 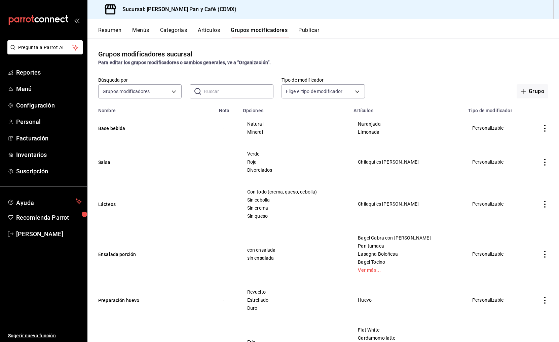 I want to click on div: Grupos modificadores sucursal, so click(x=145, y=54).